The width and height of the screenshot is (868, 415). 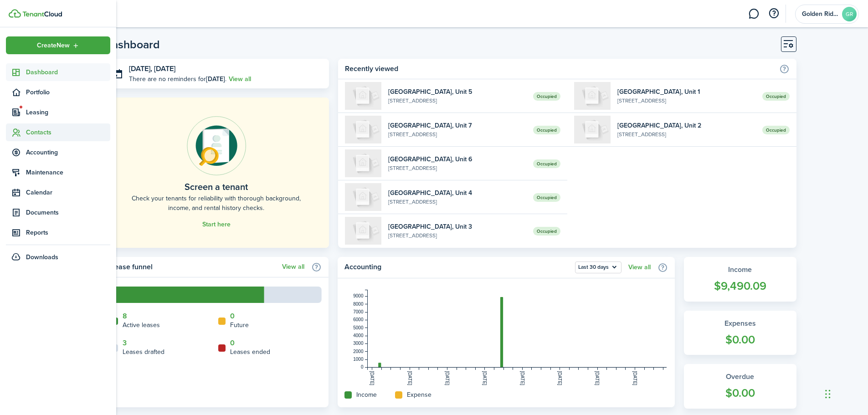 What do you see at coordinates (740, 333) in the screenshot?
I see `a: Expenses$0.00` at bounding box center [740, 333].